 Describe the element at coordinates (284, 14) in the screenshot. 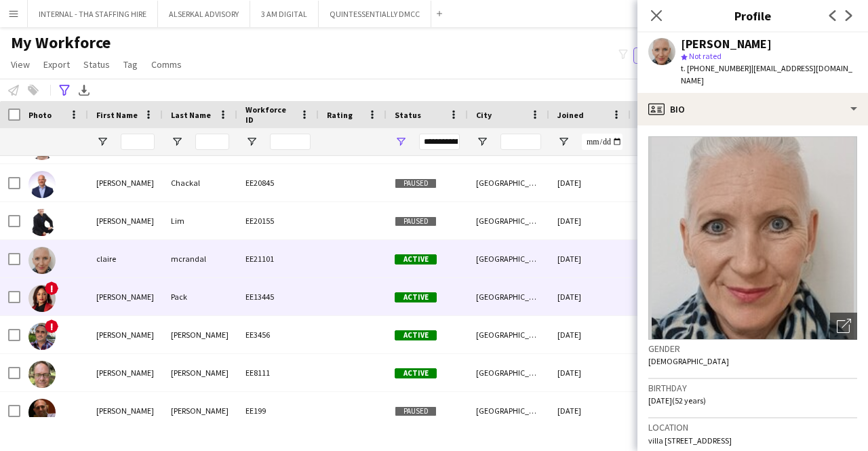

I see `button: 3 AM DIGITAL` at that location.